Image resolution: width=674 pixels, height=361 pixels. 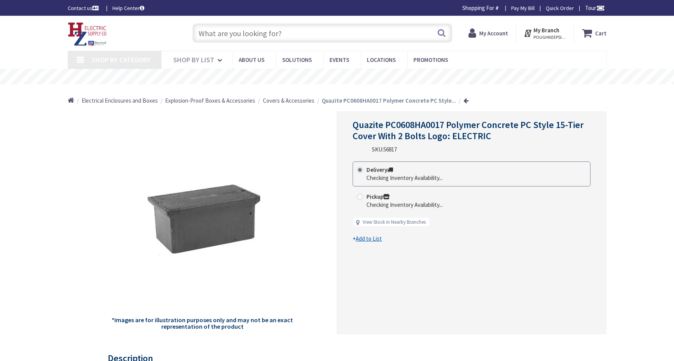 What do you see at coordinates (394, 222) in the screenshot?
I see `a: View Stock in Nearby Branches` at bounding box center [394, 222].